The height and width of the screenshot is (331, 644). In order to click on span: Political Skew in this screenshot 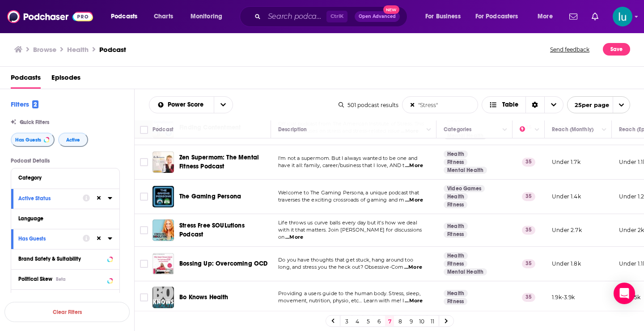, I will do `click(36, 279)`.